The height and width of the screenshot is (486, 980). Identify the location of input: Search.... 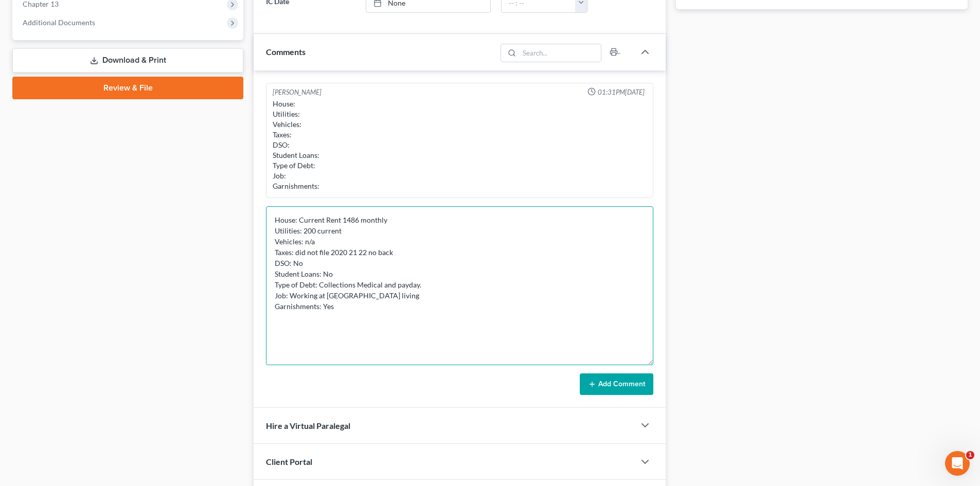
(561, 53).